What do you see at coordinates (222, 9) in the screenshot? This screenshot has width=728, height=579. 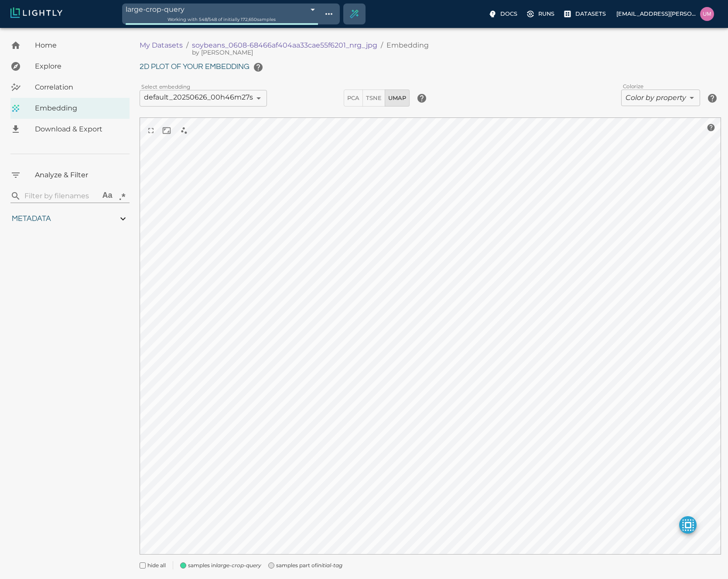 I see `div: large-crop-query` at bounding box center [222, 9].